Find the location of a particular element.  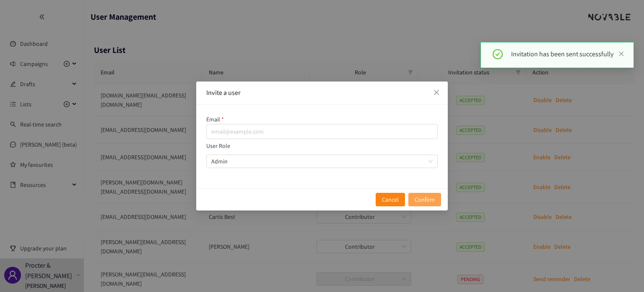

span: Confirm is located at coordinates (425, 199).